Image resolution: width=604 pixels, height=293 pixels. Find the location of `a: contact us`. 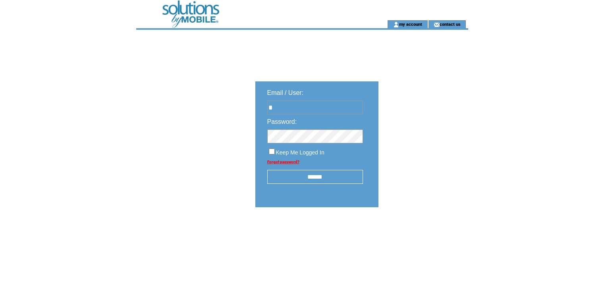

a: contact us is located at coordinates (450, 24).